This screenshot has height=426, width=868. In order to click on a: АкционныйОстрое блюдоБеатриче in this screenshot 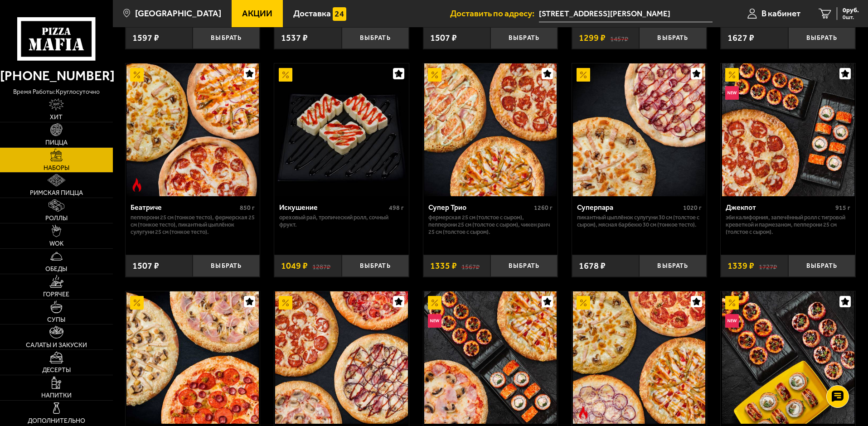, I will do `click(193, 129)`.